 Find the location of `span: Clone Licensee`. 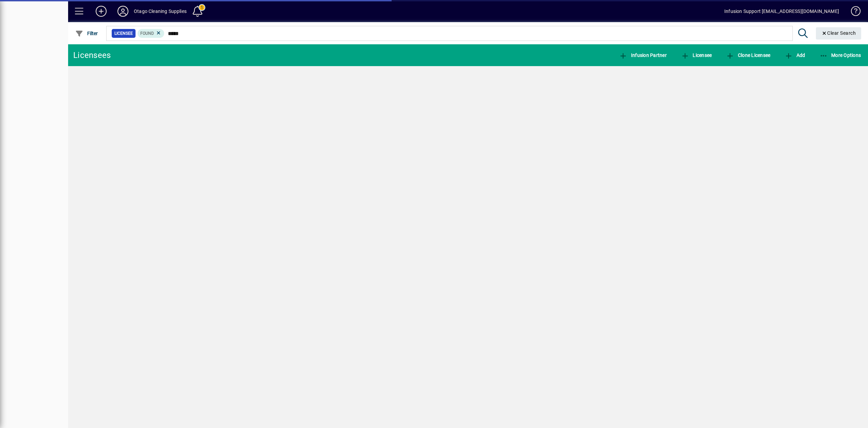

span: Clone Licensee is located at coordinates (748, 55).